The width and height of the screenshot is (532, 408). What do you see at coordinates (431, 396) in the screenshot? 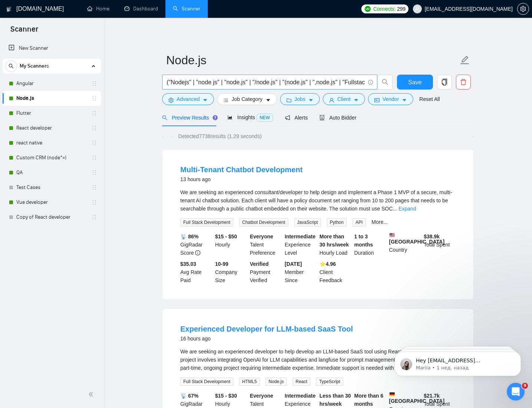
I see `b: $ 21.7k` at bounding box center [431, 396].